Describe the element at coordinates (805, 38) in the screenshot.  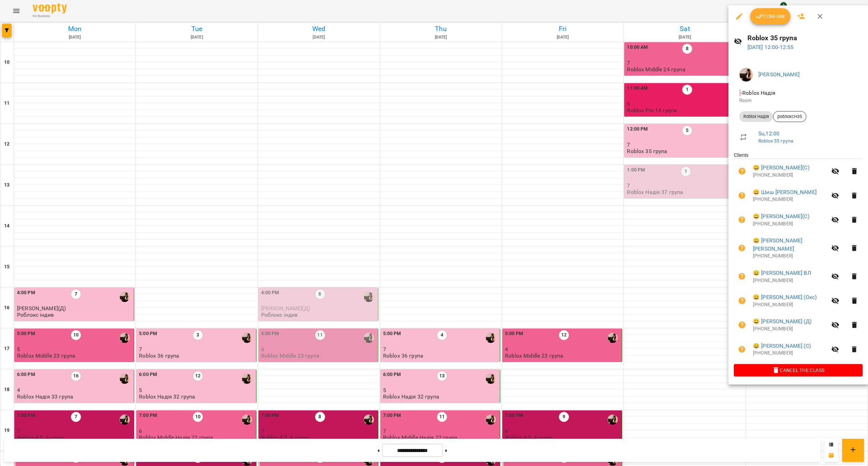
I see `h6: Roblox 35 група` at that location.